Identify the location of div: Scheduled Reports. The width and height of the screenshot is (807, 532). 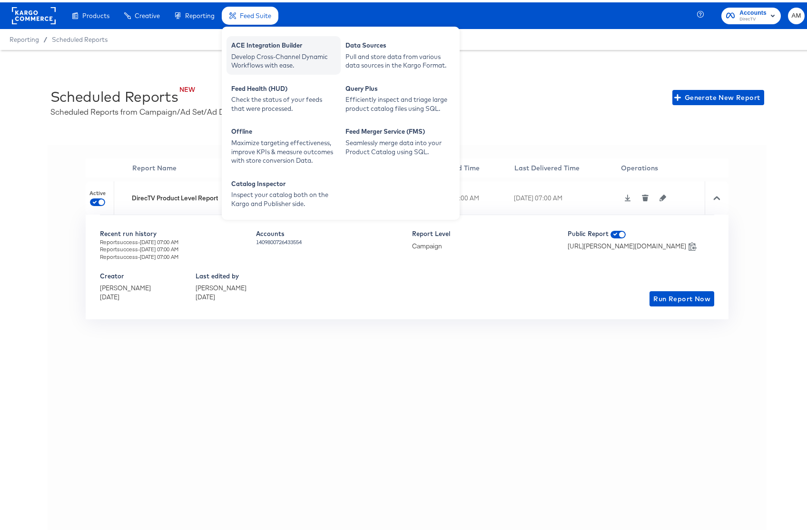
(114, 94).